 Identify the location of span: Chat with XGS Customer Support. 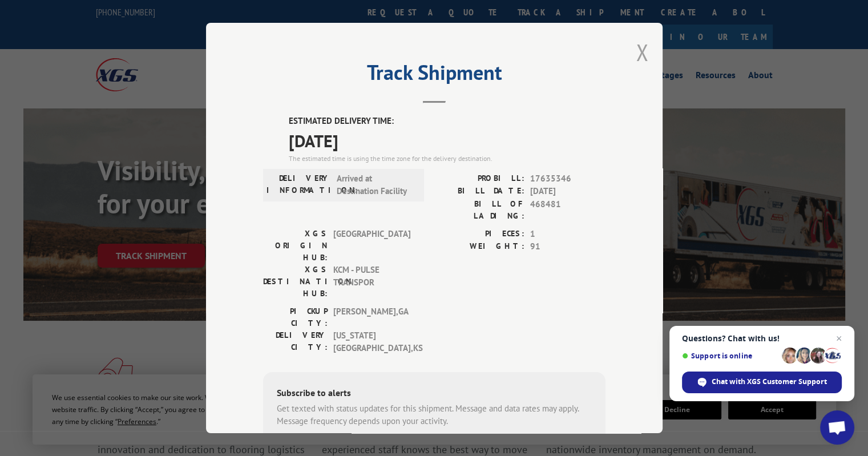
(769, 382).